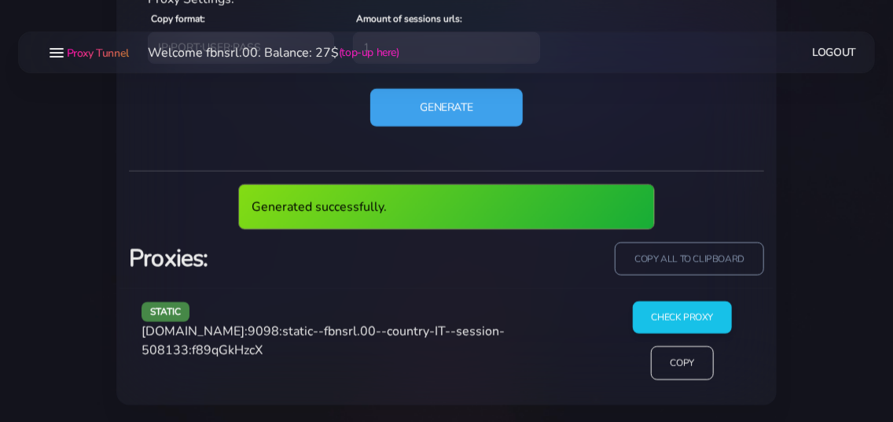 Image resolution: width=893 pixels, height=422 pixels. I want to click on a: Logout, so click(835, 52).